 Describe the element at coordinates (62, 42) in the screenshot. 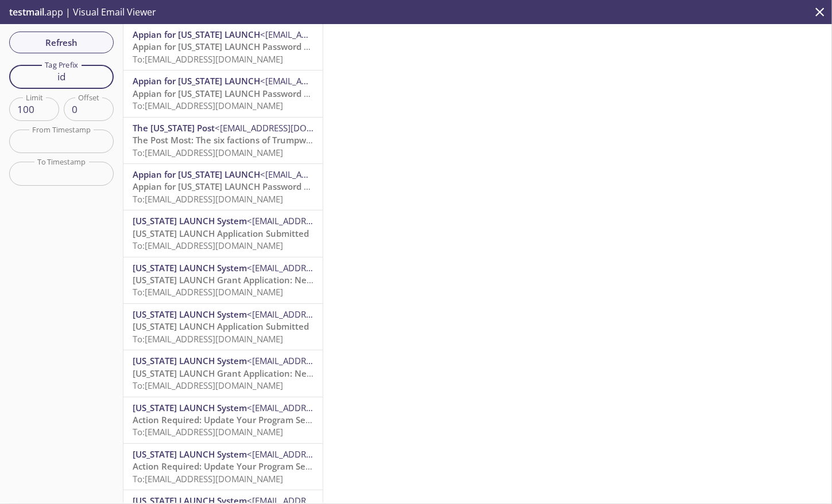

I see `button: Refresh` at that location.